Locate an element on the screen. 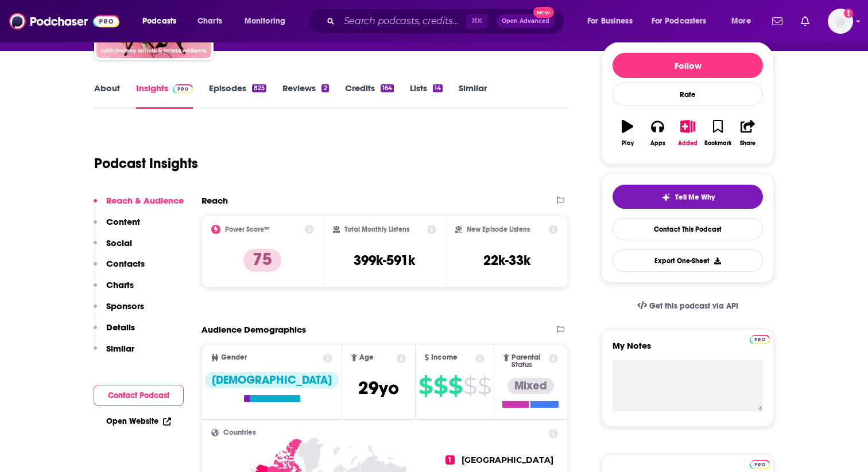 The image size is (868, 472). h1: Podcast Insights is located at coordinates (146, 164).